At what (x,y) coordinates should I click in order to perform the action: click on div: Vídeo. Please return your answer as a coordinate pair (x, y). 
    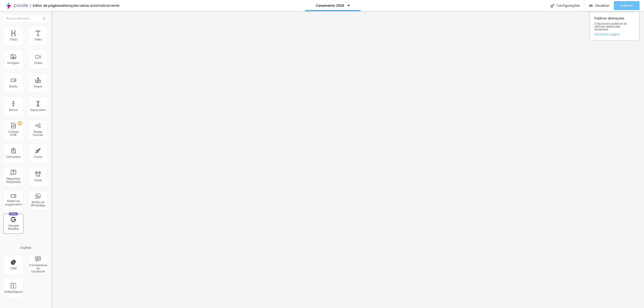
    Looking at the image, I should click on (38, 63).